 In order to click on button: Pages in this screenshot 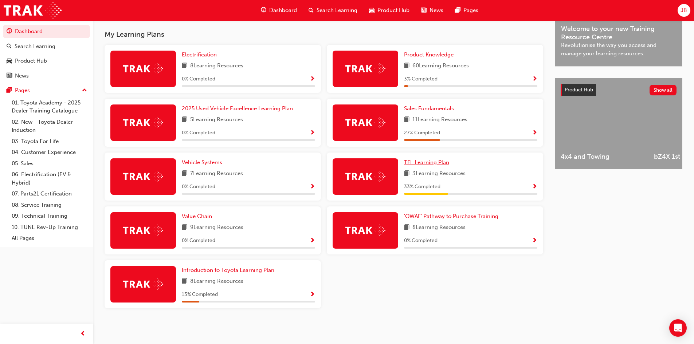, I will do `click(46, 90)`.